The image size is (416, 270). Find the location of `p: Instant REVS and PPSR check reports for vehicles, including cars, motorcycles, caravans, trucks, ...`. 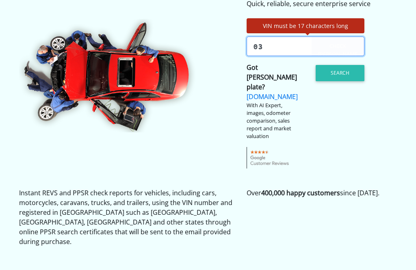

p: Instant REVS and PPSR check reports for vehicles, including cars, motorcycles, caravans, trucks, ... is located at coordinates (127, 217).